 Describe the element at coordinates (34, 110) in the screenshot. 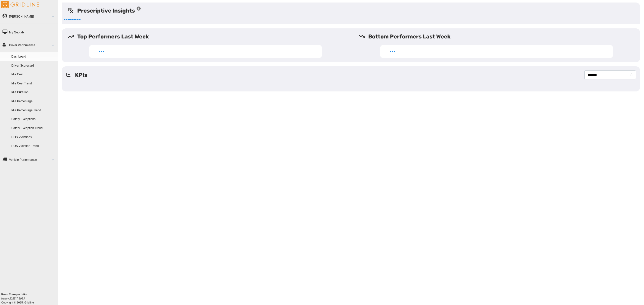

I see `a: Idle Percentage Trend` at that location.